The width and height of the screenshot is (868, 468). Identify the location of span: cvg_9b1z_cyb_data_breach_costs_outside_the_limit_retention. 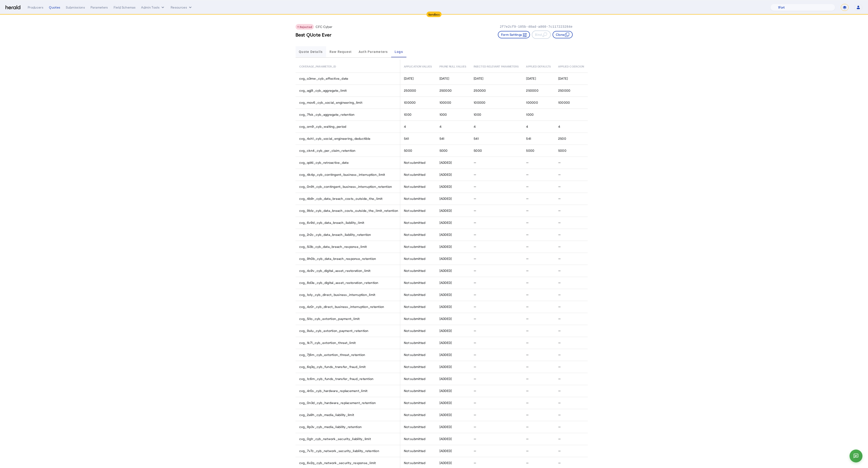
(348, 211).